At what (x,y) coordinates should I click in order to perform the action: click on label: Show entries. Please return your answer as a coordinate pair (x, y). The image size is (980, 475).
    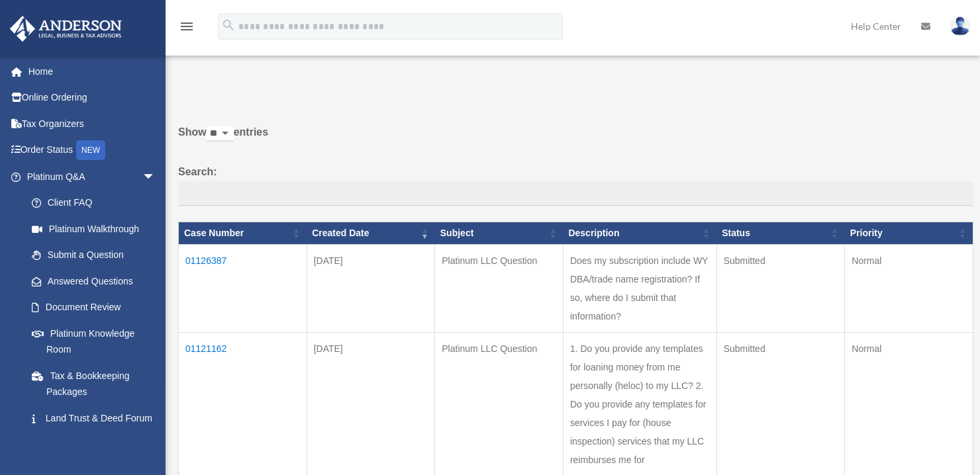
    Looking at the image, I should click on (576, 139).